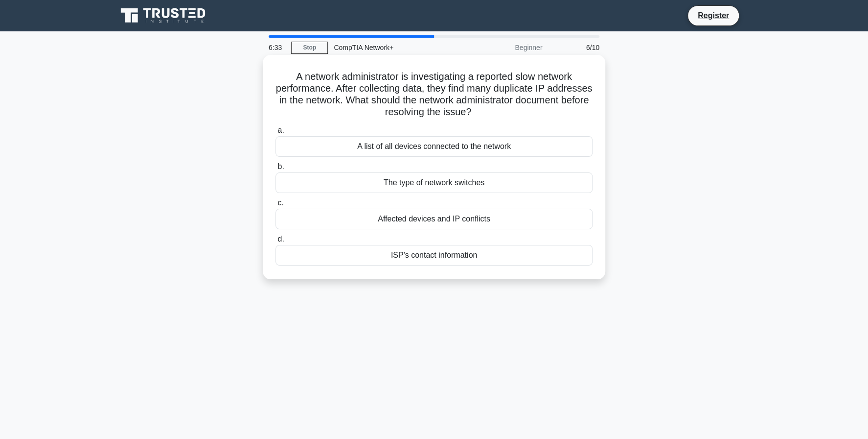 This screenshot has height=439, width=868. I want to click on a: Register, so click(714, 15).